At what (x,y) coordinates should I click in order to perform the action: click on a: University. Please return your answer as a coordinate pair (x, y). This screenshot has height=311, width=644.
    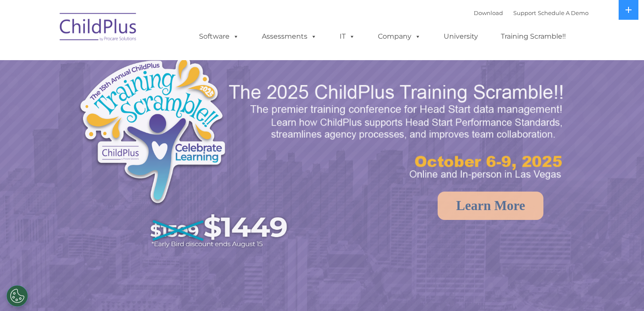
    Looking at the image, I should click on (461, 36).